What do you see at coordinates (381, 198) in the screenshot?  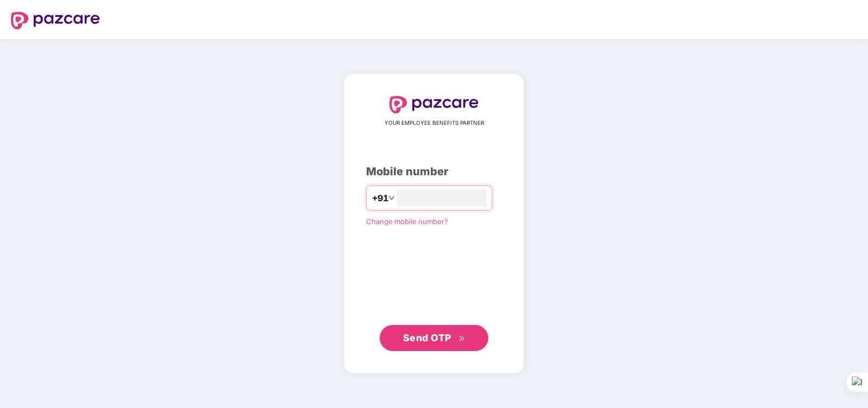 I see `span: +91` at bounding box center [381, 198].